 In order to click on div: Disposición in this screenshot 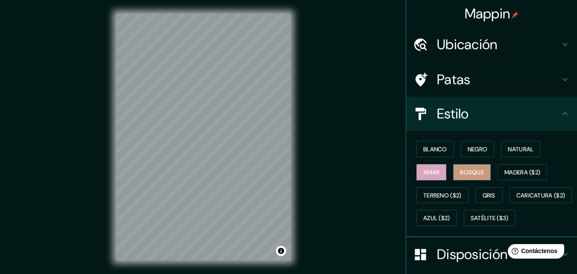, I will do `click(491, 254)`.